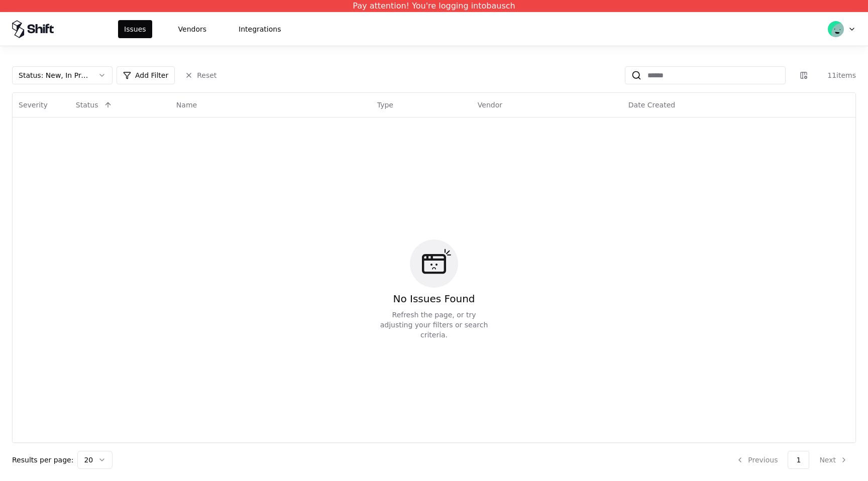 The height and width of the screenshot is (481, 868). What do you see at coordinates (652, 105) in the screenshot?
I see `div: Date Created` at bounding box center [652, 105].